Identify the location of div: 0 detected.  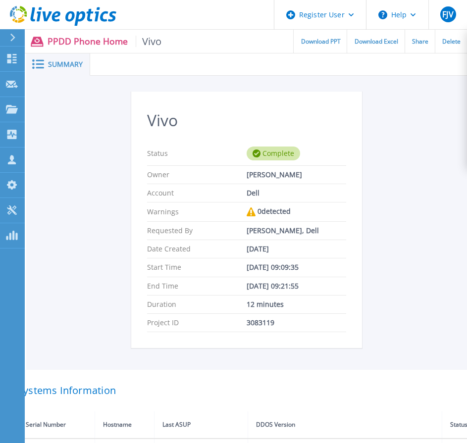
(296, 212).